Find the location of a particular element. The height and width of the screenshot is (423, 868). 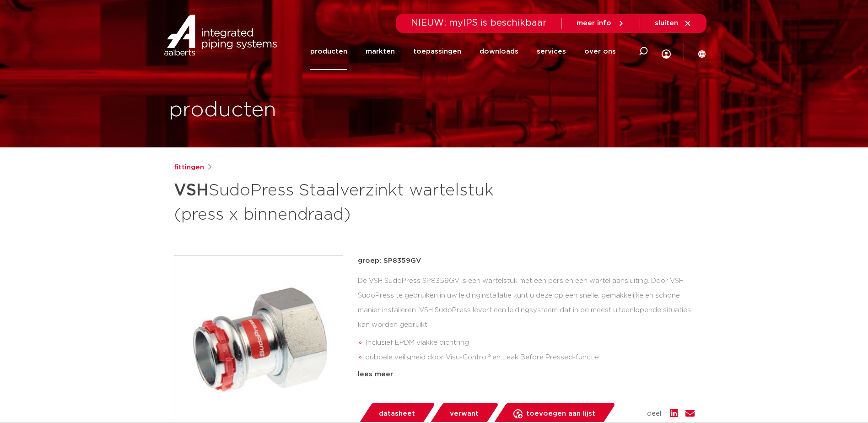

a: fittingen is located at coordinates (189, 168).